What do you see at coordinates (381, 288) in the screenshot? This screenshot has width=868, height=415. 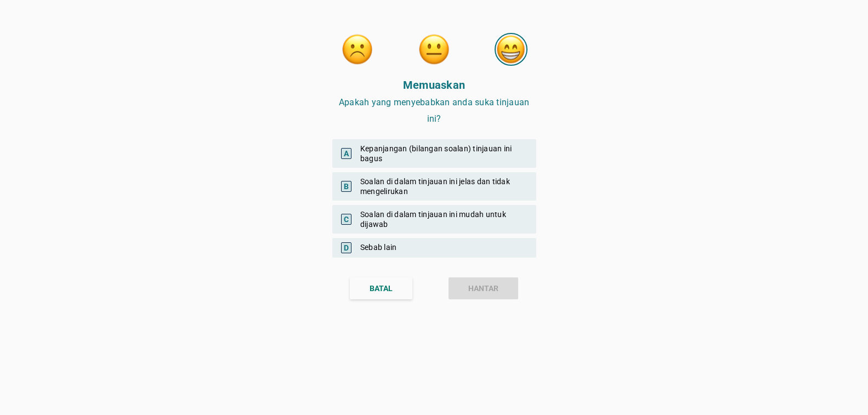 I see `button: BATAL` at bounding box center [381, 288].